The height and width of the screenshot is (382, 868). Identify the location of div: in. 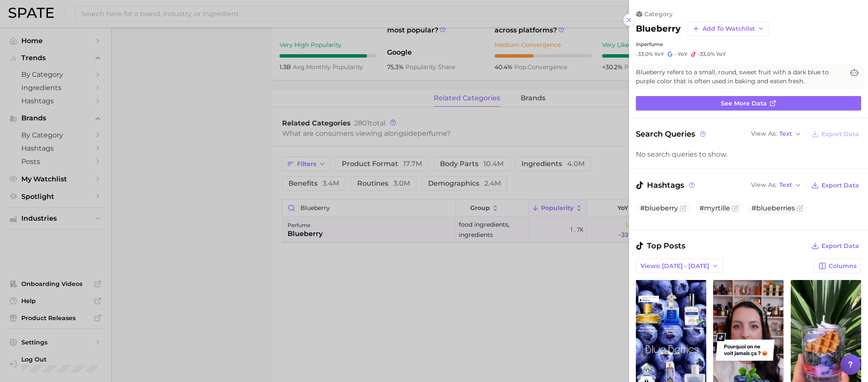
(749, 44).